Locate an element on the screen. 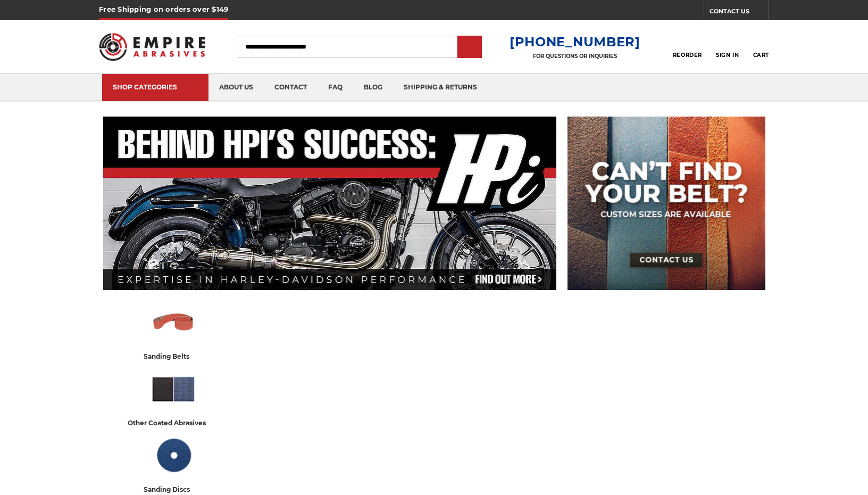 This screenshot has width=868, height=495. a: CONTACT US is located at coordinates (739, 13).